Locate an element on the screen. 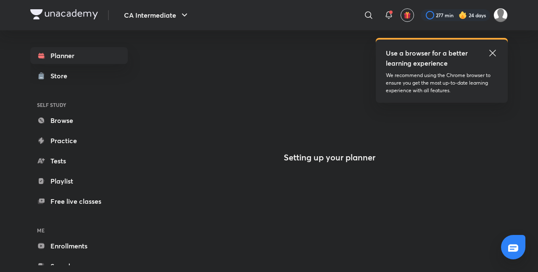 The width and height of the screenshot is (538, 272). a: Browse is located at coordinates (79, 120).